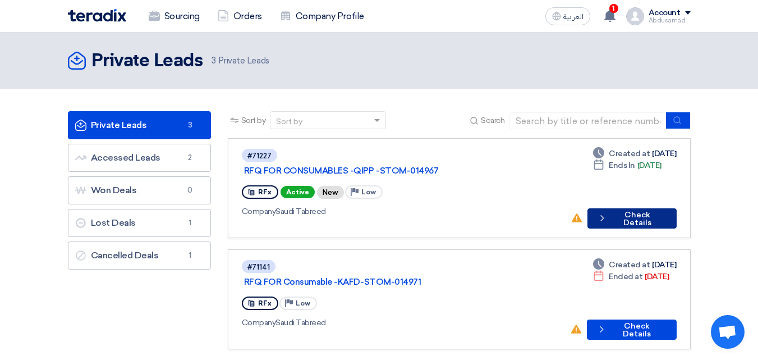 This screenshot has height=360, width=758. Describe the element at coordinates (322, 16) in the screenshot. I see `a: Company Profile` at that location.